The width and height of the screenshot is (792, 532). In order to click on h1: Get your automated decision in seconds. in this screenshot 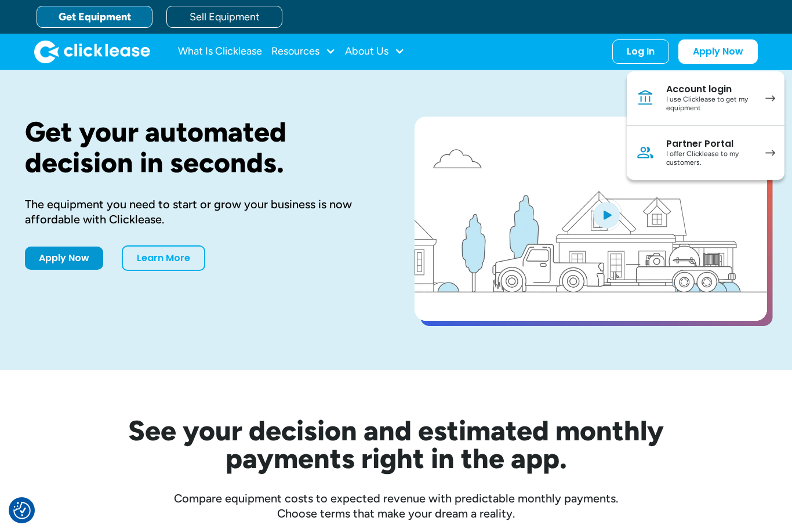, I will do `click(201, 147)`.